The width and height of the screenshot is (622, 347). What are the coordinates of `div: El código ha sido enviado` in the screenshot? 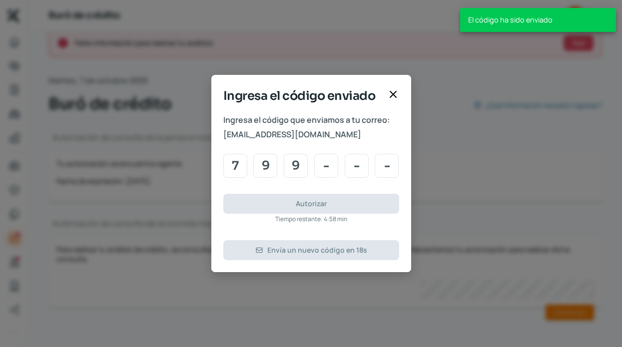 It's located at (538, 20).